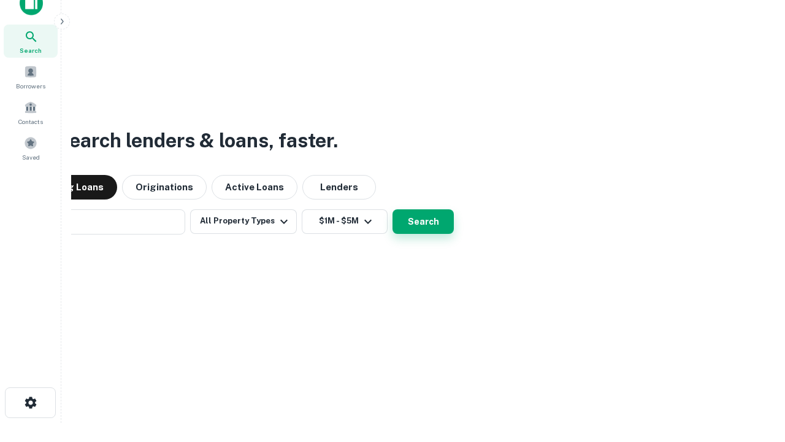 The image size is (785, 442). I want to click on span: Search, so click(31, 50).